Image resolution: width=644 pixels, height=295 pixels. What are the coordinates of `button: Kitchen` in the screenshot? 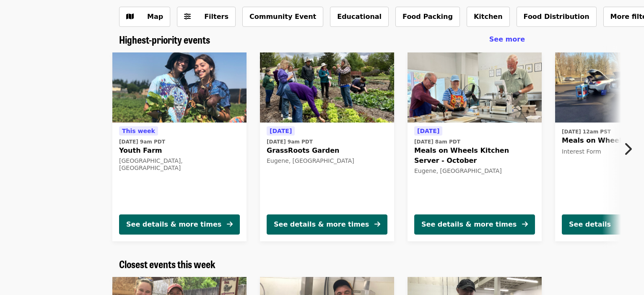 It's located at (488, 17).